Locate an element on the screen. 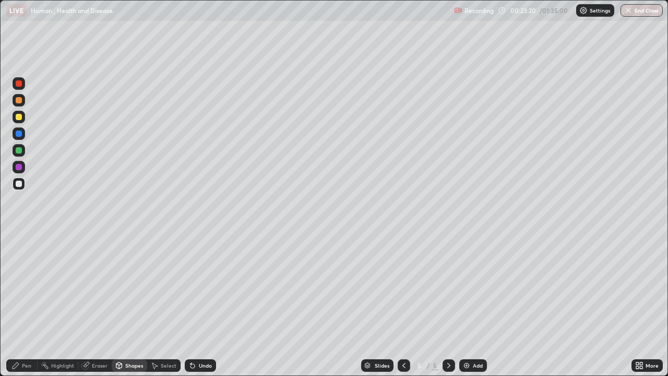  div: Eraser is located at coordinates (100, 366).